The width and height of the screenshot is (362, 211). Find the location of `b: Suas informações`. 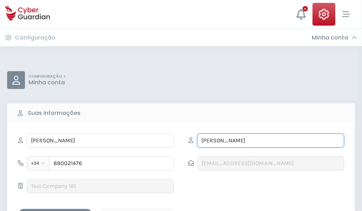

b: Suas informações is located at coordinates (54, 113).